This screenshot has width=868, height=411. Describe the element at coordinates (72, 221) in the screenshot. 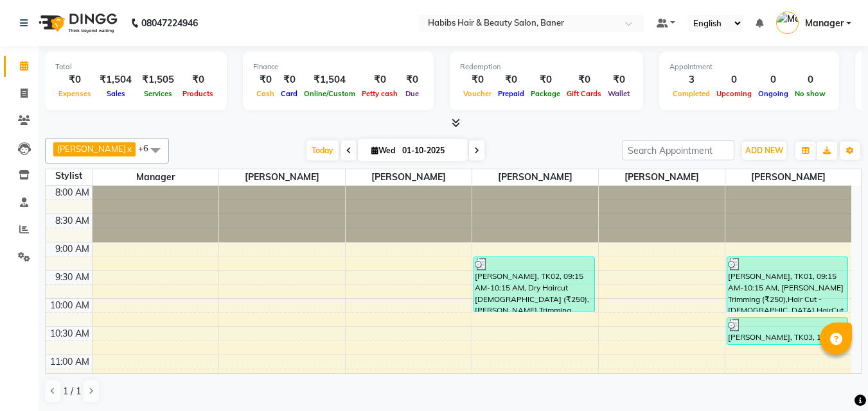

I see `div: 8:30 AM` at that location.